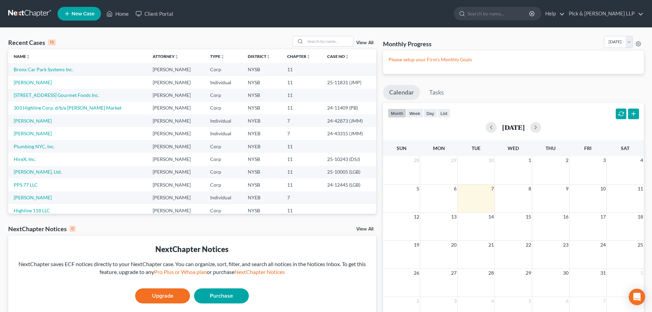 Image resolution: width=652 pixels, height=312 pixels. Describe the element at coordinates (416, 245) in the screenshot. I see `span: 19` at that location.